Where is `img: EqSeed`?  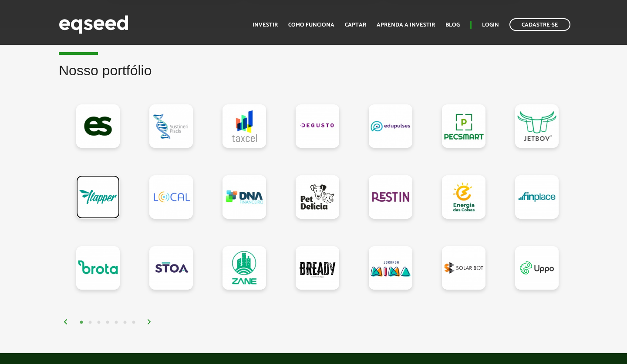 img: EqSeed is located at coordinates (93, 24).